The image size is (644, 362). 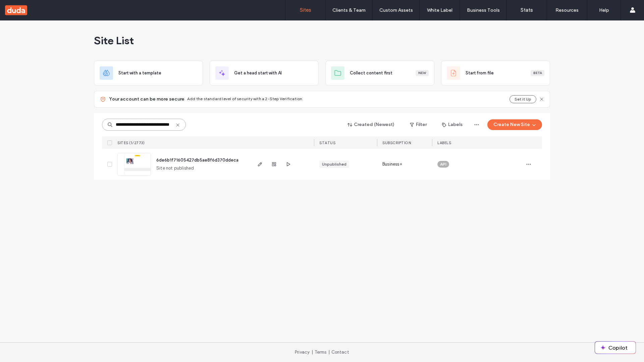 I want to click on label: Help, so click(x=604, y=10).